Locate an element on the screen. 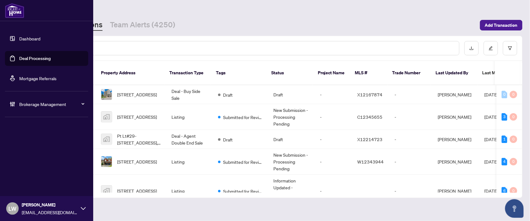 This screenshot has height=221, width=530. div: 4 is located at coordinates (504, 161).